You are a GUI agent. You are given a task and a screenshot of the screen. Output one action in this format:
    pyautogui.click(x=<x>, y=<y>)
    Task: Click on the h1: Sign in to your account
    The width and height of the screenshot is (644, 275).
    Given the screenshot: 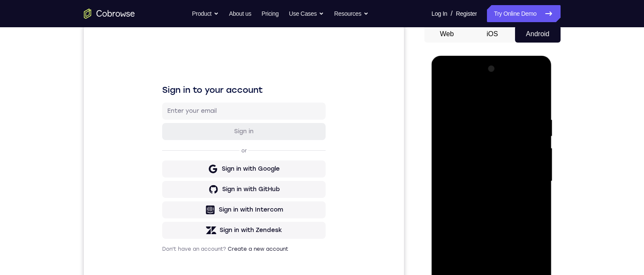 What is the action you would take?
    pyautogui.click(x=160, y=64)
    